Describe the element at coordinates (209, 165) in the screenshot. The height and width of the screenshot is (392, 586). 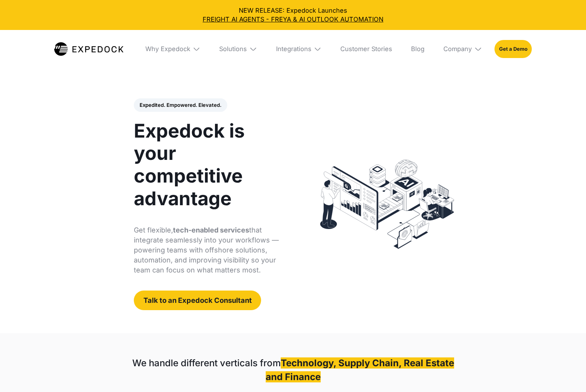
I see `h1: Expedock is your competitive advantage` at that location.